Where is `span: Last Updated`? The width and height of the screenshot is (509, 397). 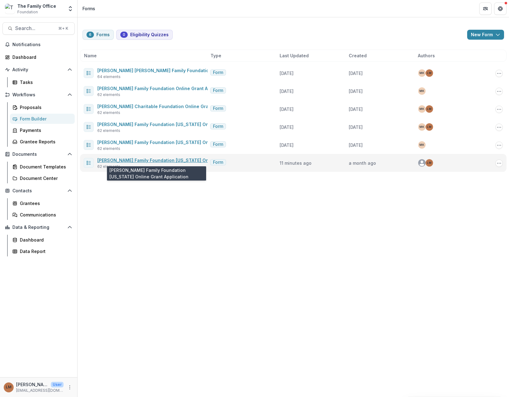
span: Last Updated is located at coordinates (294, 55).